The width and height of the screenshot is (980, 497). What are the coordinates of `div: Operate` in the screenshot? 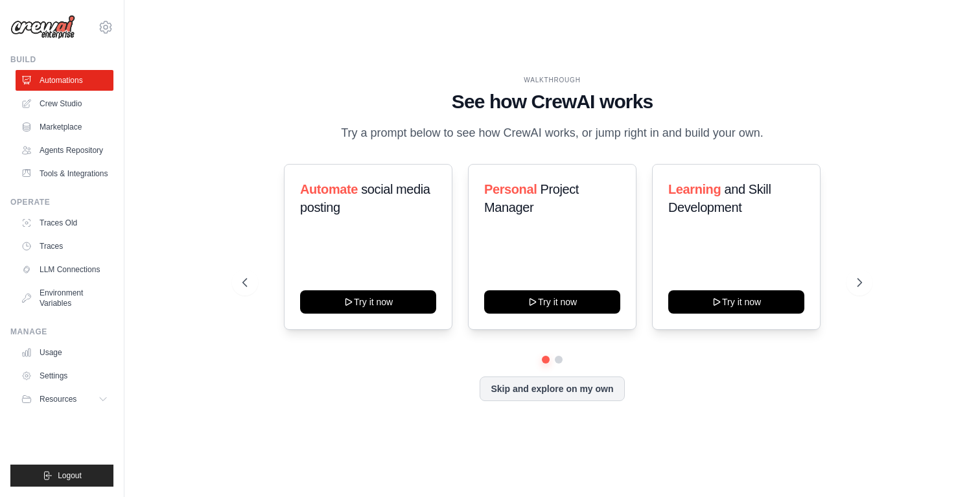 It's located at (61, 202).